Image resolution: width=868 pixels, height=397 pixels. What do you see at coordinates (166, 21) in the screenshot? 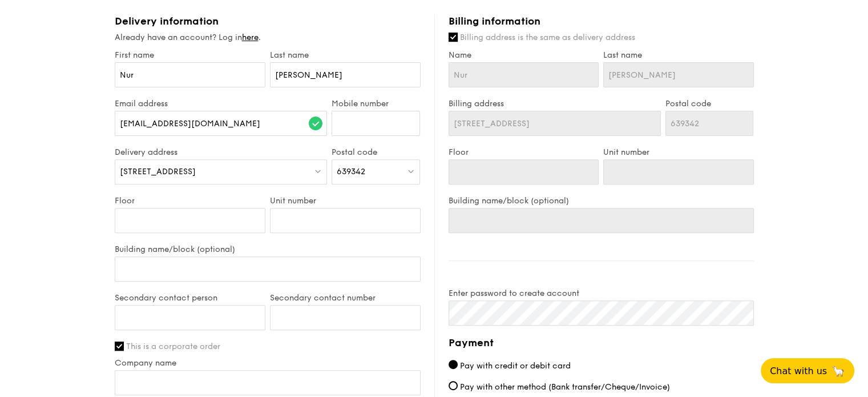
I see `span: Delivery information` at bounding box center [166, 21].